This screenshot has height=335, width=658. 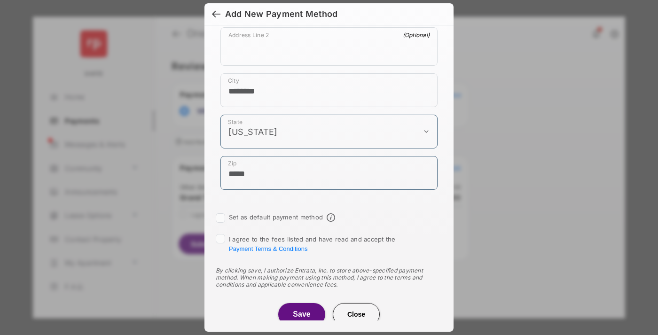 What do you see at coordinates (329, 46) in the screenshot?
I see `div: payment_method_screening[postal_addresses][addressLine2]` at bounding box center [329, 46].